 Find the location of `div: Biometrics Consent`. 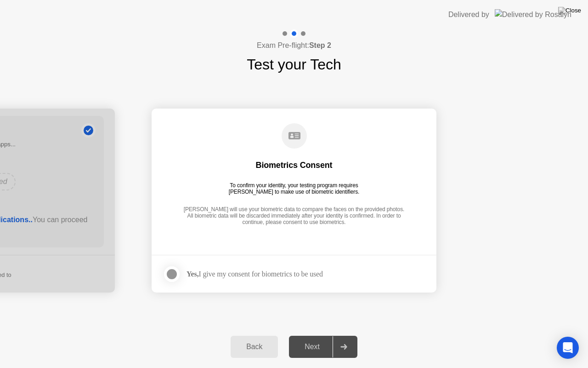

div: Biometrics Consent is located at coordinates (294, 165).